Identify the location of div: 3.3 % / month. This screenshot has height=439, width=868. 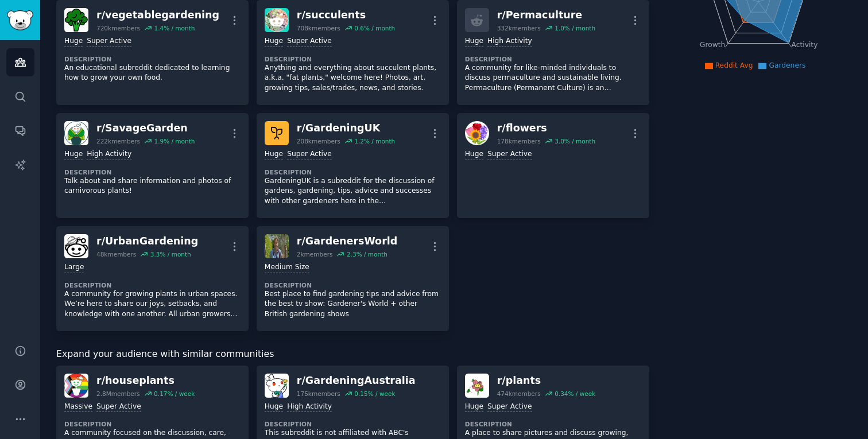
(170, 254).